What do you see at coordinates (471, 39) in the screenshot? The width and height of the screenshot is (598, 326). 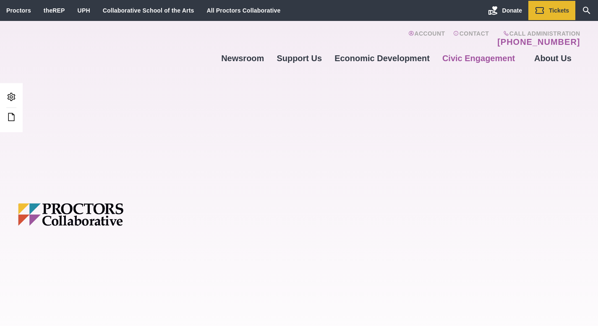 I see `a: Contact` at bounding box center [471, 39].